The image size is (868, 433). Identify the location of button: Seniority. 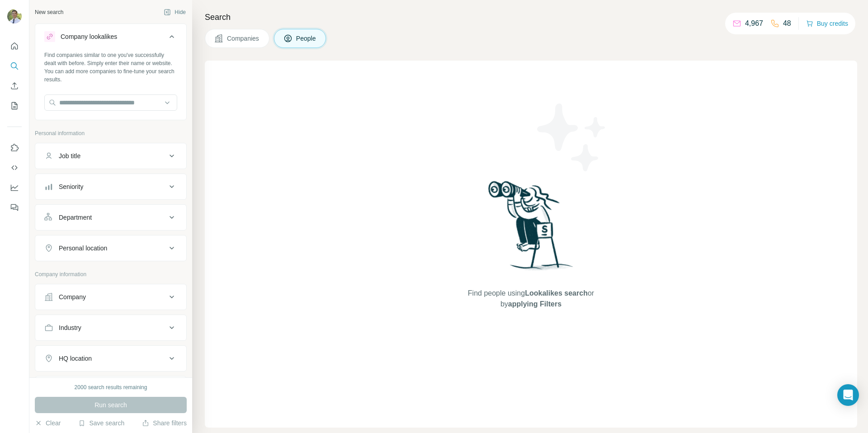
(110, 187).